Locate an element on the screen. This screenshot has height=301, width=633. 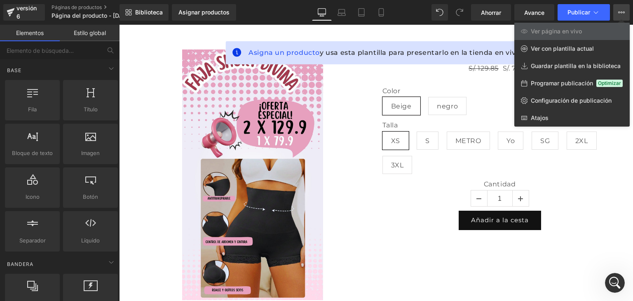
font: 3XL is located at coordinates (278, 140).